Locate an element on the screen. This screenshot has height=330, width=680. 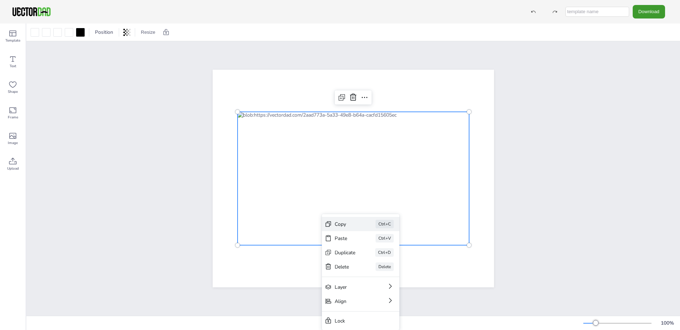
button: Download is located at coordinates (648, 11).